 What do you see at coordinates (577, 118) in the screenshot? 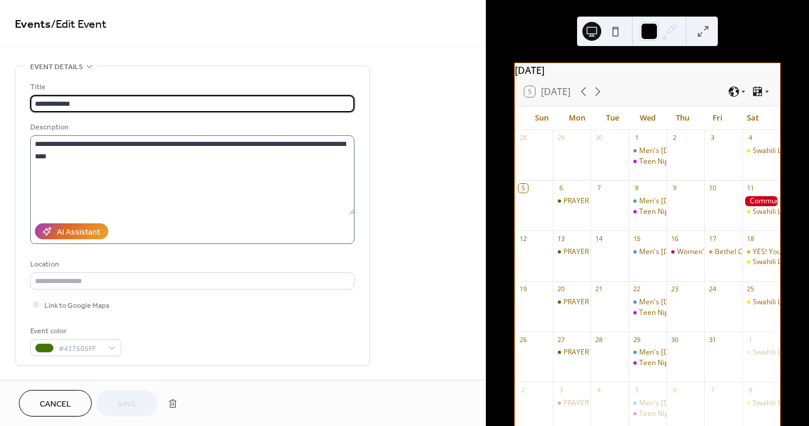
I see `div: Mon` at bounding box center [577, 118].